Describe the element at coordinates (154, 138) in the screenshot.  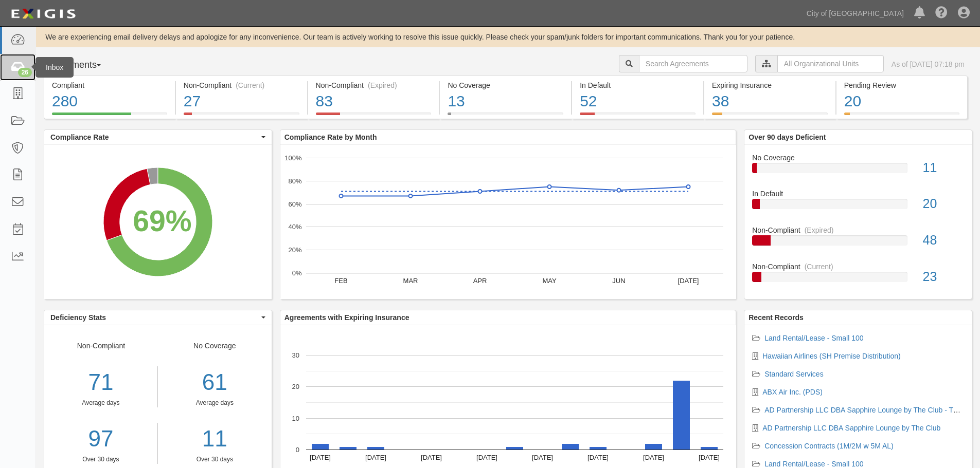
I see `span: Compliance Rate` at that location.